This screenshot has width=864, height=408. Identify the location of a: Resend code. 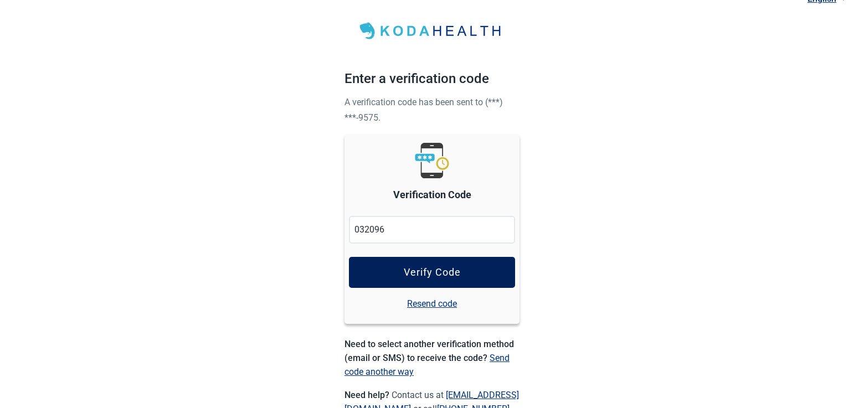
(432, 304).